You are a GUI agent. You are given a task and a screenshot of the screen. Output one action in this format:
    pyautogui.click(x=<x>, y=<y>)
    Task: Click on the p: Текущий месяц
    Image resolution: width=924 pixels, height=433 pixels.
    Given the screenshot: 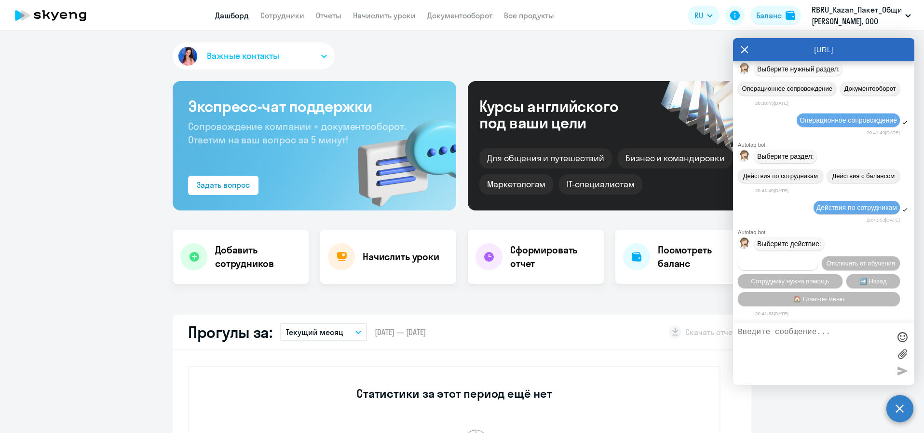 What is the action you would take?
    pyautogui.click(x=315, y=332)
    